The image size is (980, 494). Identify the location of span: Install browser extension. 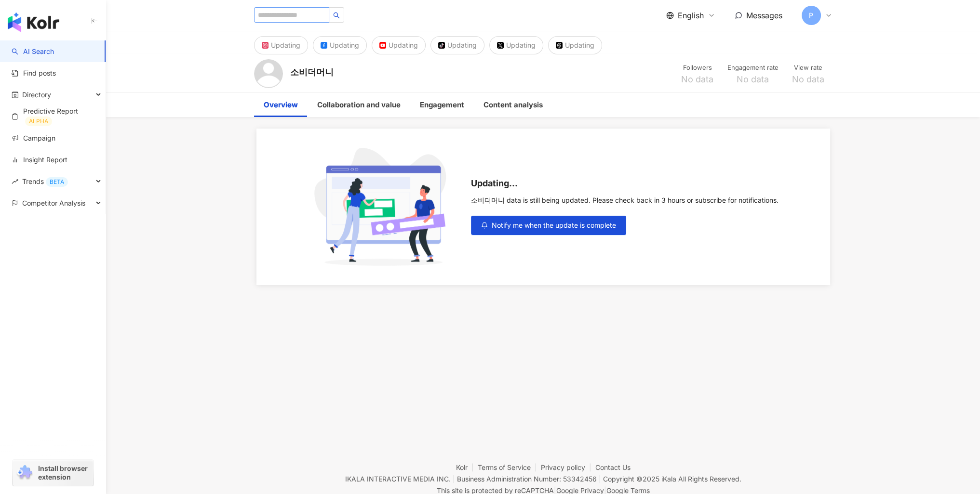
(64, 473).